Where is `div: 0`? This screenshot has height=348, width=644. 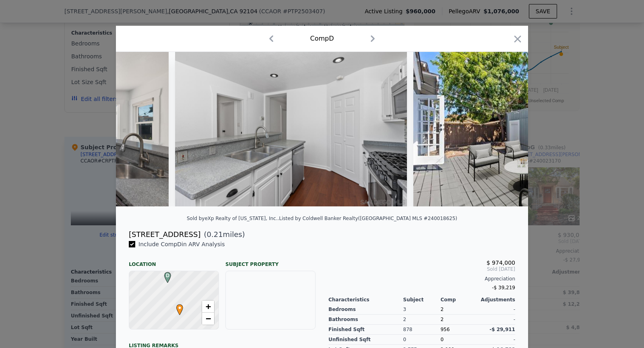 div: 0 is located at coordinates (422, 340).